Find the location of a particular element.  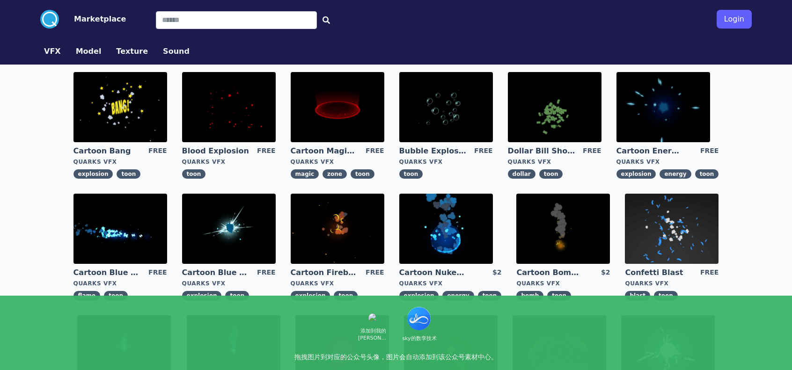

a: Login is located at coordinates (734, 19).